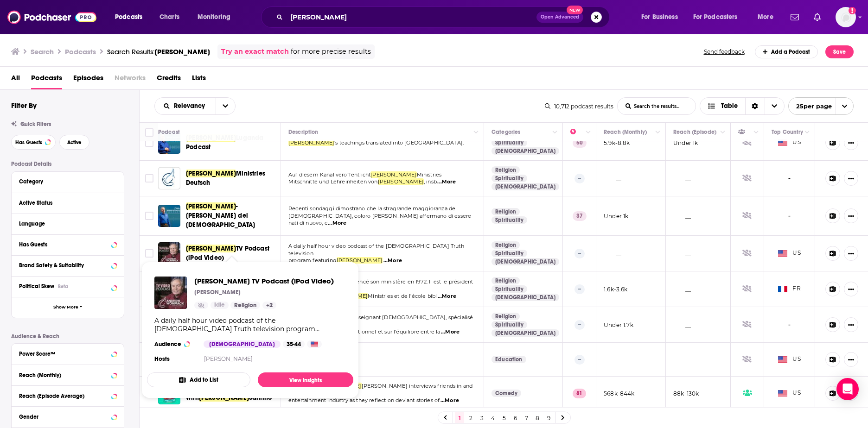 This screenshot has width=868, height=428. I want to click on div: Active Status, so click(65, 203).